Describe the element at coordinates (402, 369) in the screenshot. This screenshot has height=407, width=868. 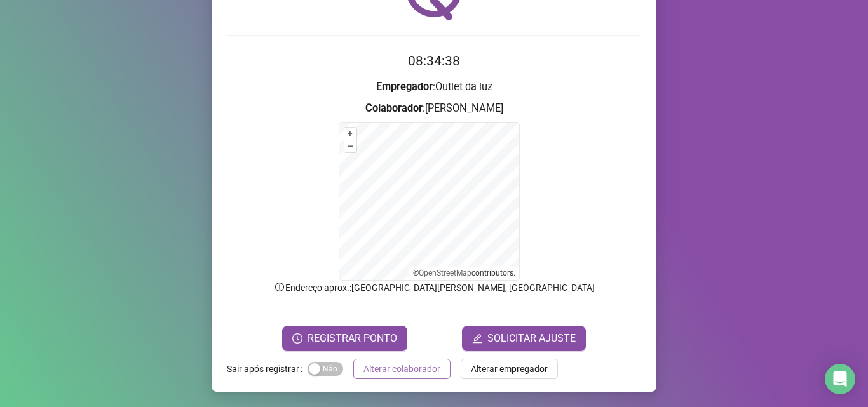
I see `span: Alterar colaborador` at that location.